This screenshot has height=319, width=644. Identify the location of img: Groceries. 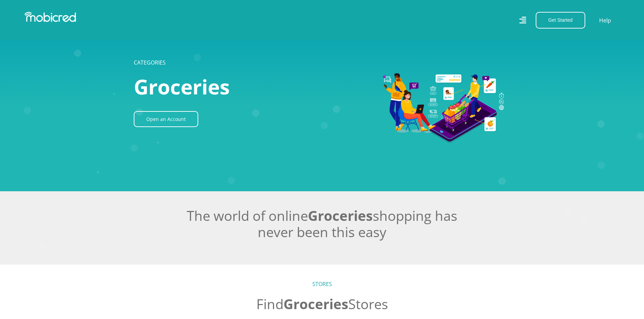
(403, 95).